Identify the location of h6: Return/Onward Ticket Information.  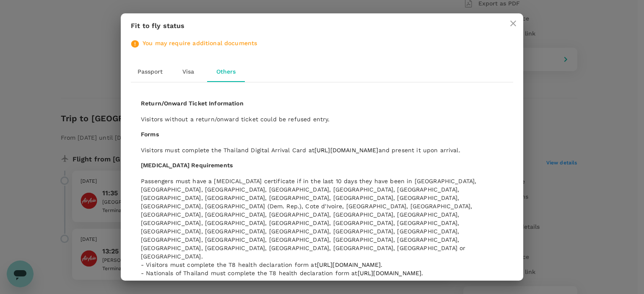
(322, 104).